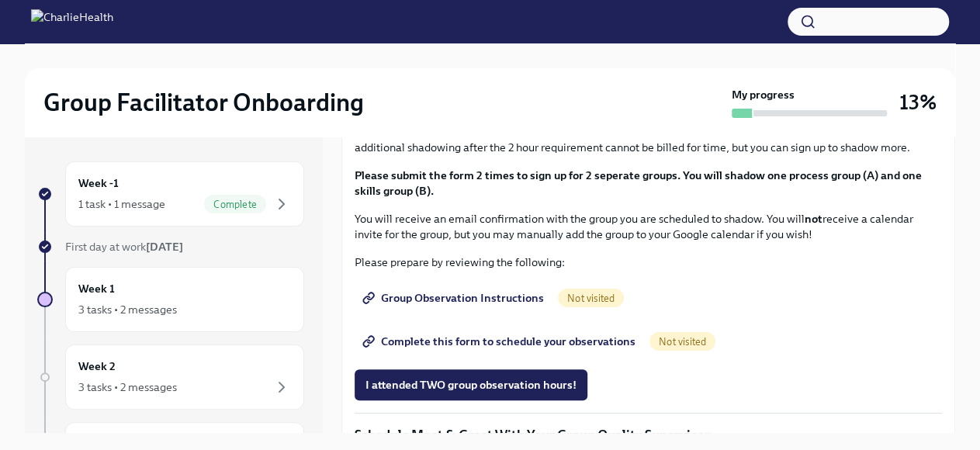 This screenshot has width=980, height=450. Describe the element at coordinates (814, 218) in the screenshot. I see `strong: not` at that location.